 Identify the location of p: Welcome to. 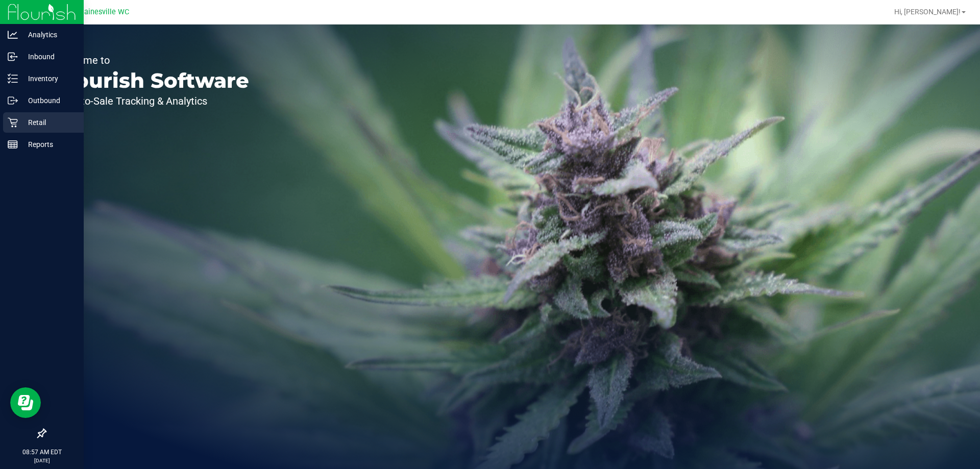
(152, 60).